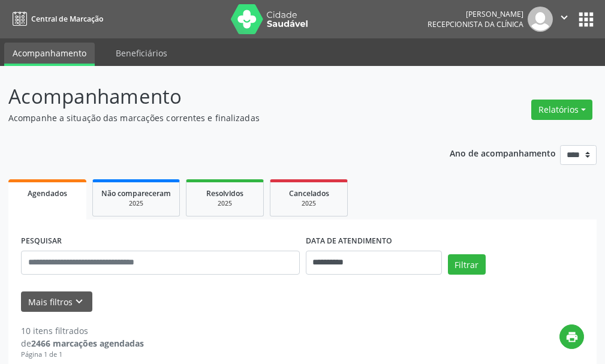 Image resolution: width=605 pixels, height=364 pixels. Describe the element at coordinates (42, 241) in the screenshot. I see `label: PESQUISAR` at that location.